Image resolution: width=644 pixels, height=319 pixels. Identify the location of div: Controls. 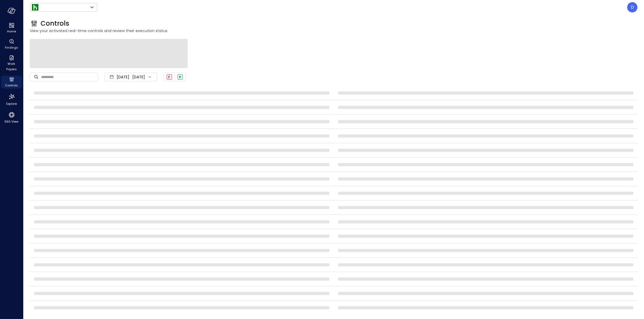
(12, 82).